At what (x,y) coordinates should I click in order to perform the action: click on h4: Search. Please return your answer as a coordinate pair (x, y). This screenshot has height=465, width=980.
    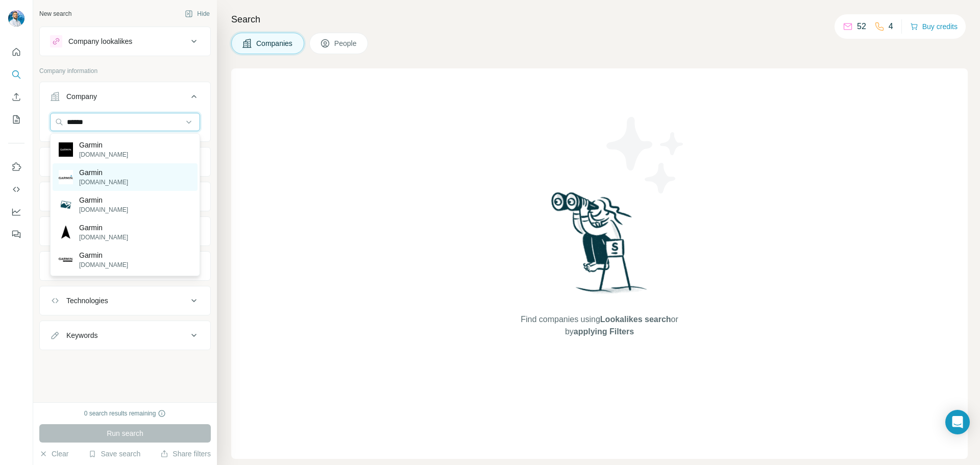
    Looking at the image, I should click on (600, 20).